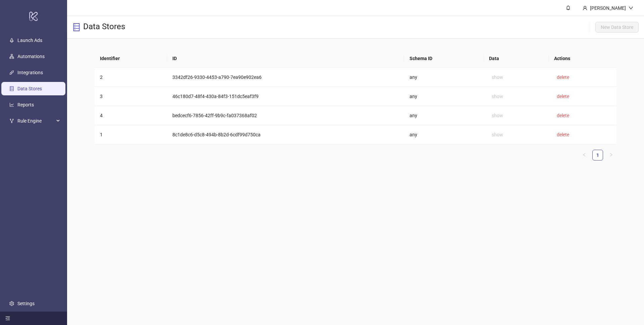  What do you see at coordinates (131, 58) in the screenshot?
I see `th: Identifier` at bounding box center [131, 58].